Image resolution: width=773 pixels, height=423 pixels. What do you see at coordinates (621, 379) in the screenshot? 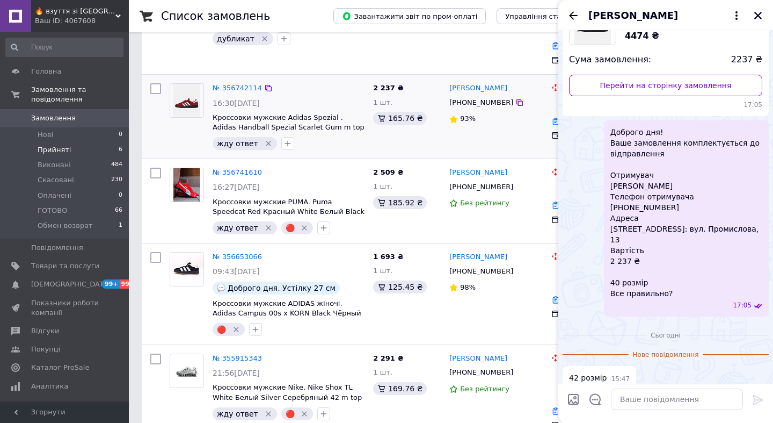
I see `span: 15:47 12.08.2025` at bounding box center [621, 379].